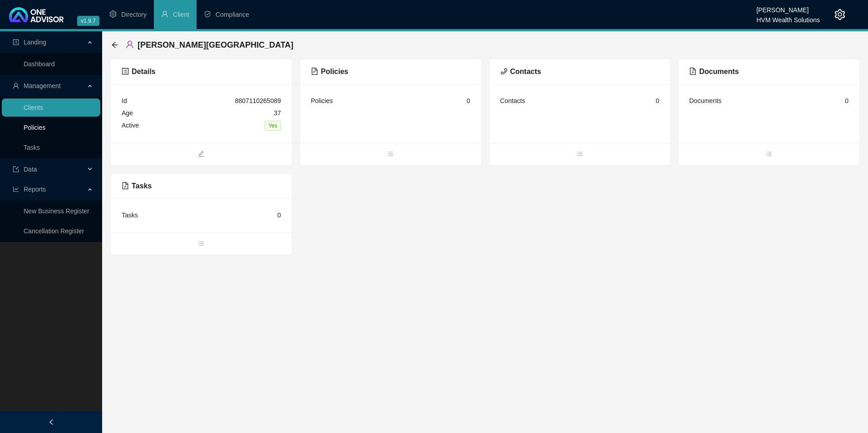 The image size is (868, 433). I want to click on span: phone, so click(504, 71).